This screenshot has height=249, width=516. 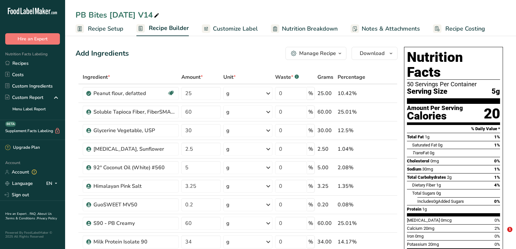 I want to click on span: 20mg, so click(x=433, y=244).